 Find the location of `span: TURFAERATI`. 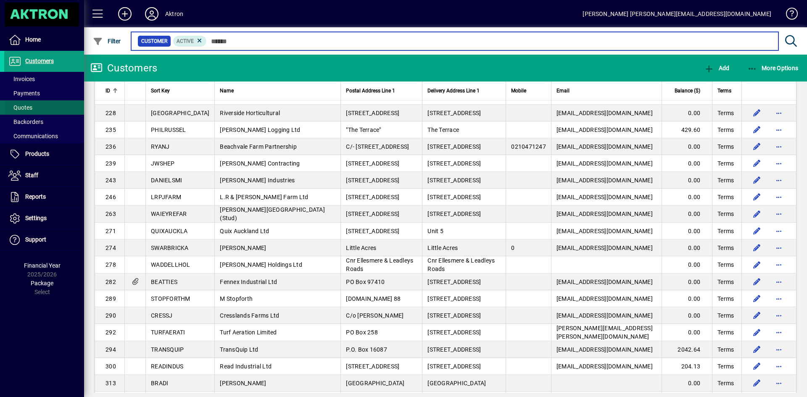

span: TURFAERATI is located at coordinates (168, 333).